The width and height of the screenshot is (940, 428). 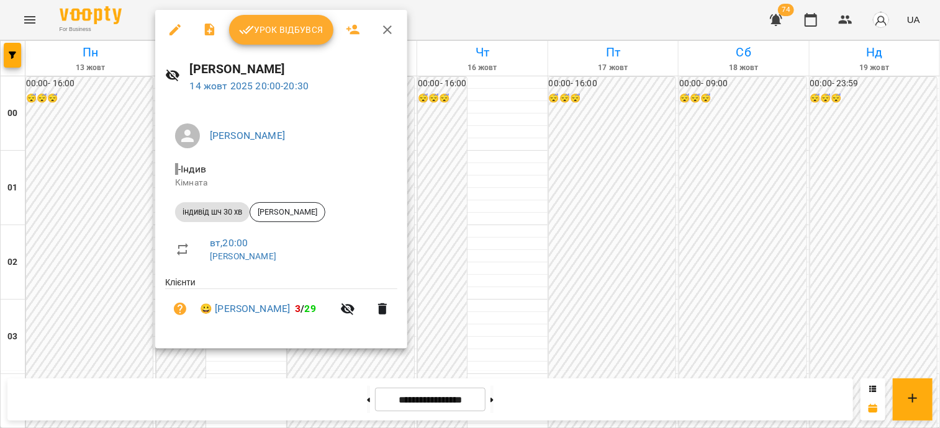 I want to click on span: 3, so click(x=297, y=309).